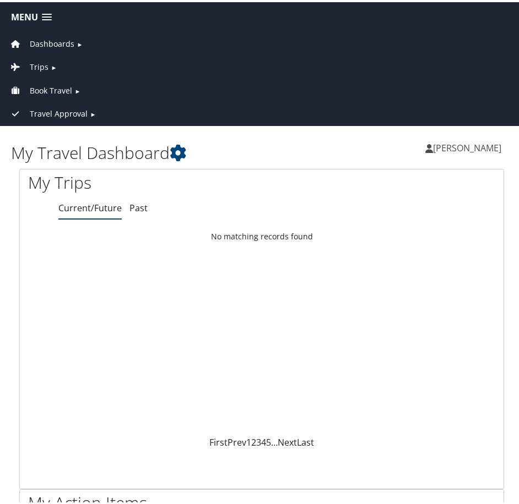 The image size is (519, 504). I want to click on a: Travel Approval, so click(48, 111).